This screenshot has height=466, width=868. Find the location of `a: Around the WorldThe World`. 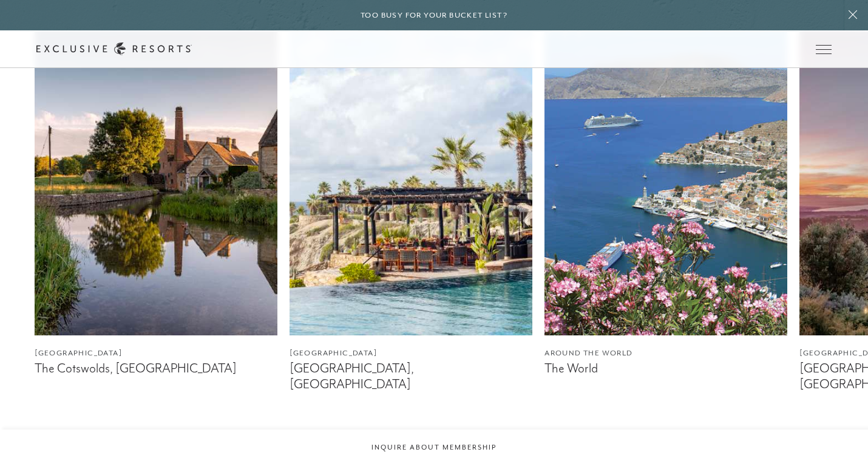

a: Around the WorldThe World is located at coordinates (666, 204).